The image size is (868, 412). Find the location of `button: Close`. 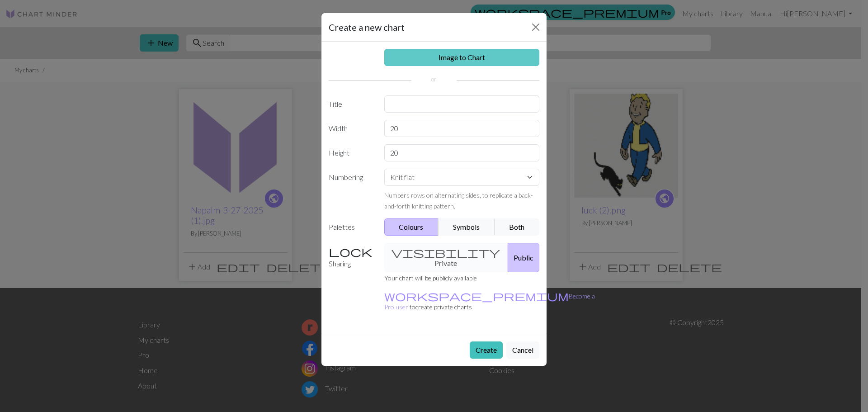

button: Close is located at coordinates (536, 27).